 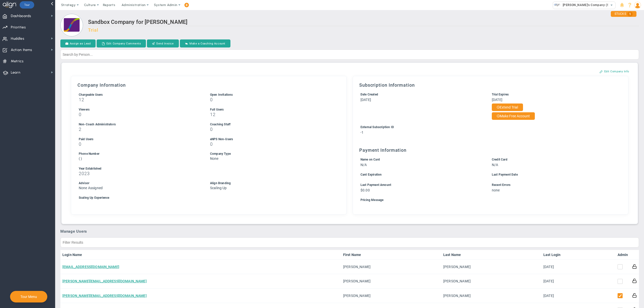 I want to click on a: Last Name, so click(x=491, y=255).